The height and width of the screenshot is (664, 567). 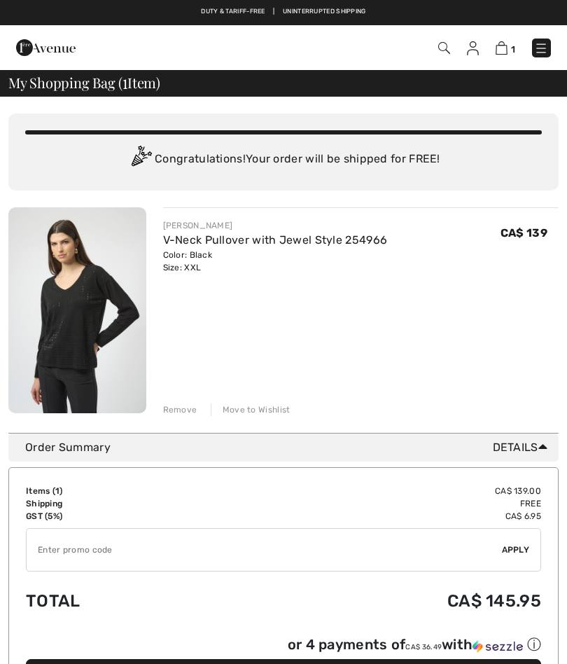 I want to click on td: Total, so click(x=120, y=601).